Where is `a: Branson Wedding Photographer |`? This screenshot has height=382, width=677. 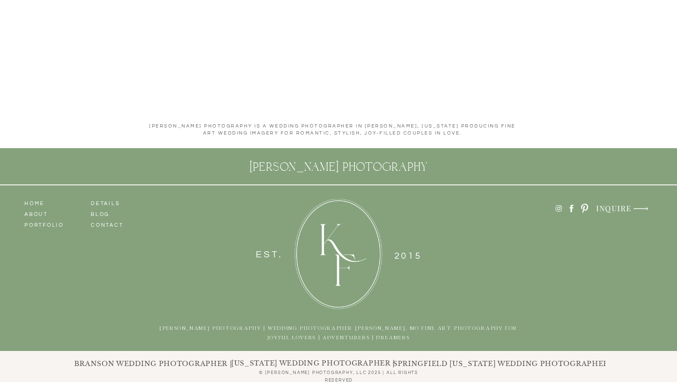
a: Branson Wedding Photographer | is located at coordinates (153, 364).